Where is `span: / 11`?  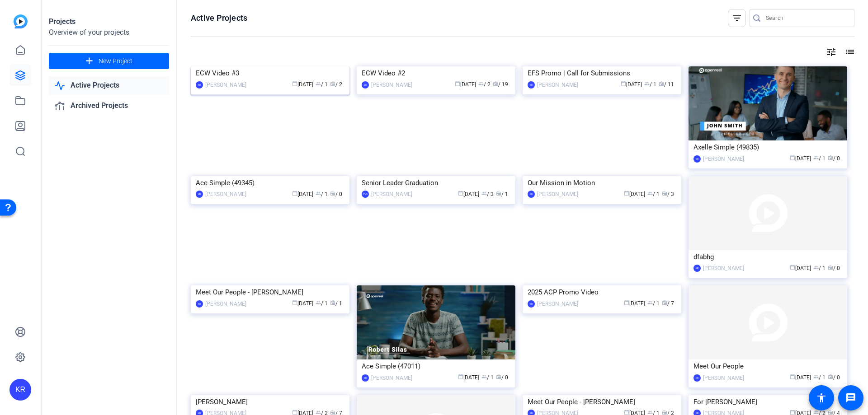
span: / 11 is located at coordinates (667, 85).